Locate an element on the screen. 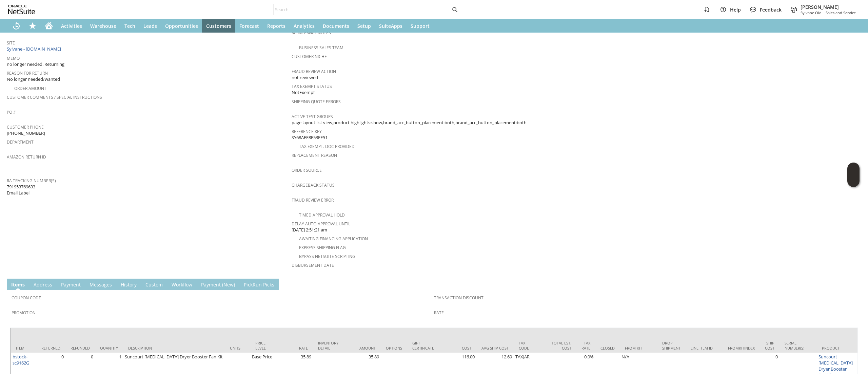 Image resolution: width=868 pixels, height=374 pixels. div: Tax Rate is located at coordinates (586, 345).